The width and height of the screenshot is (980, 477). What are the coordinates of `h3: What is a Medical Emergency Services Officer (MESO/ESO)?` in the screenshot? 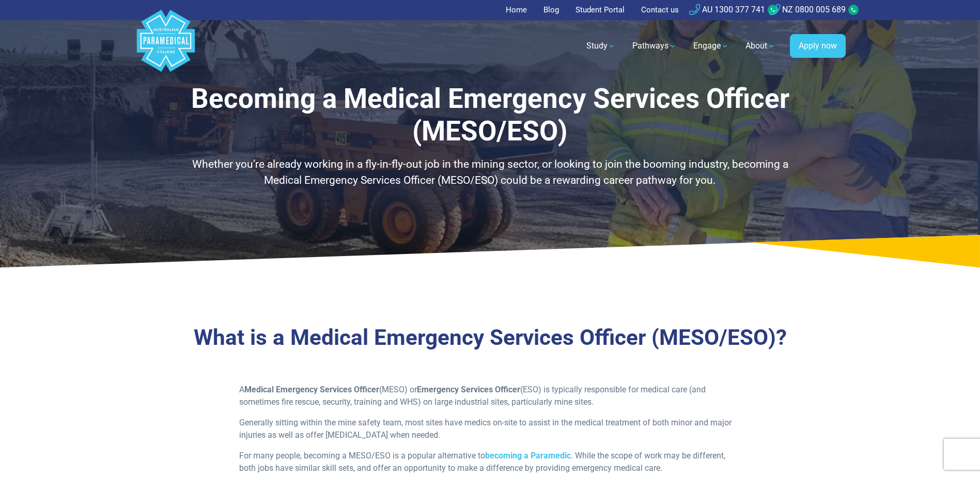 It's located at (490, 337).